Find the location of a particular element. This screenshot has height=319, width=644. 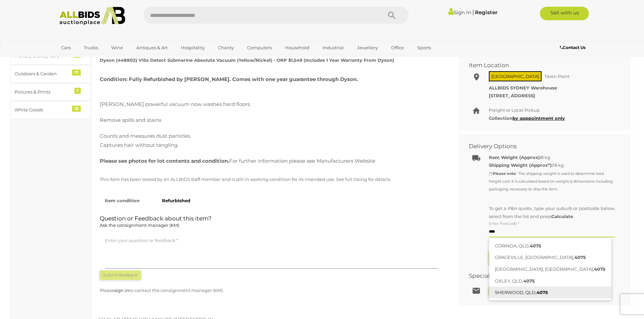

a: White Goods 15 is located at coordinates (50, 109).